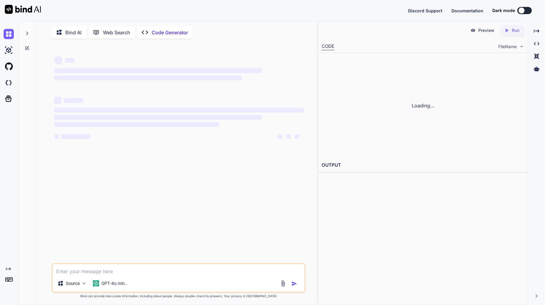 Image resolution: width=545 pixels, height=305 pixels. I want to click on p: Bind can provide inaccurate information, including about people. Always double-check its answers...., so click(178, 296).